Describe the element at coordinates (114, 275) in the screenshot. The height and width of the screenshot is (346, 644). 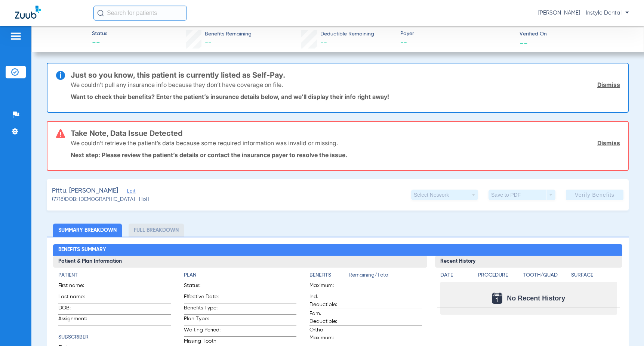
I see `h4: Patient` at that location.